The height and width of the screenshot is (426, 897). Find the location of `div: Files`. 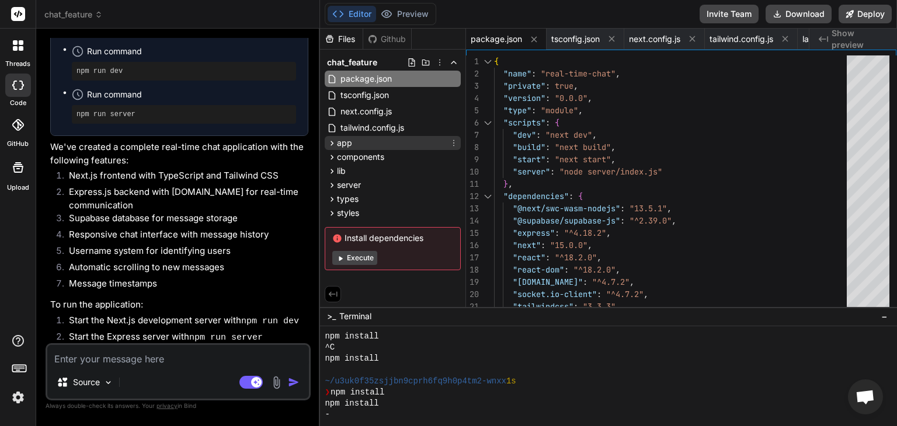

div: Files is located at coordinates (341, 39).